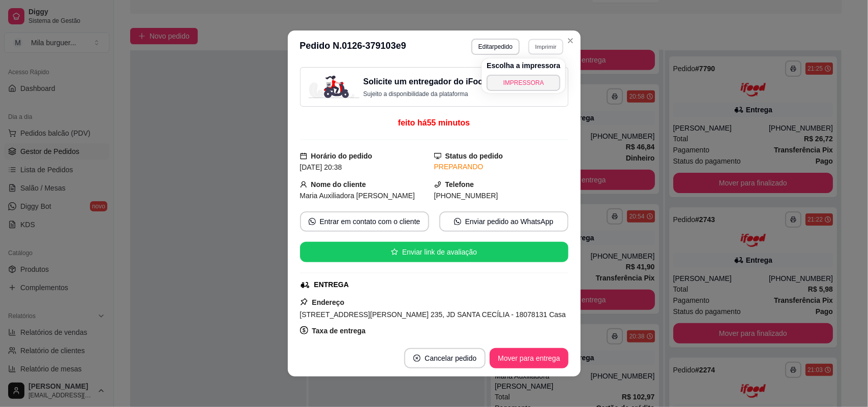 This screenshot has width=868, height=407. What do you see at coordinates (438, 184) in the screenshot?
I see `span: phone` at bounding box center [438, 184].